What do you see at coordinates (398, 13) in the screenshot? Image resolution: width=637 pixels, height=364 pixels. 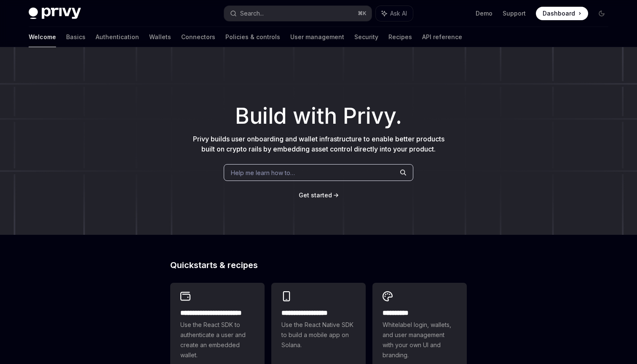 I see `span: Ask AI` at bounding box center [398, 13].